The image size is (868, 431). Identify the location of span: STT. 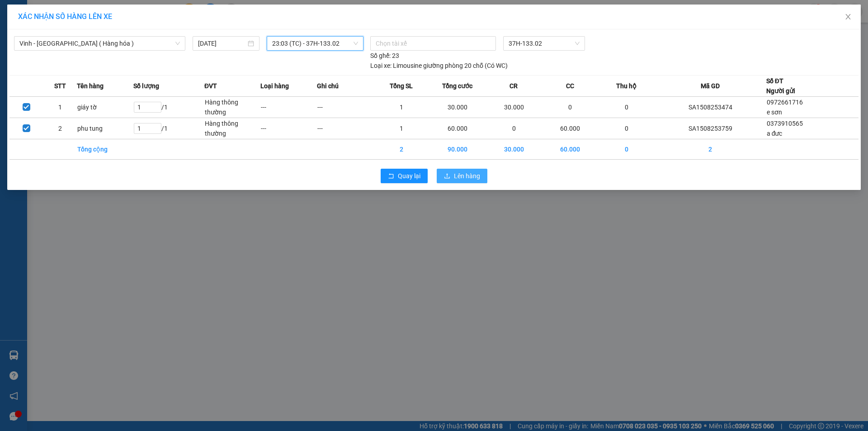
(60, 86).